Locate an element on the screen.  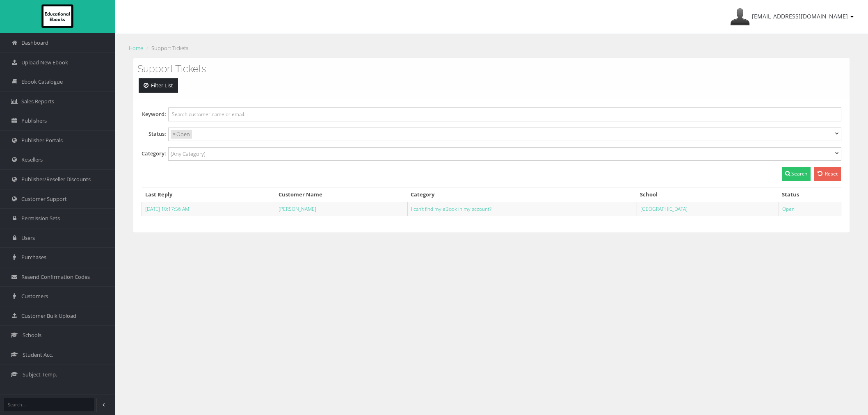
a: I can't find my eBook in my account? is located at coordinates (451, 208).